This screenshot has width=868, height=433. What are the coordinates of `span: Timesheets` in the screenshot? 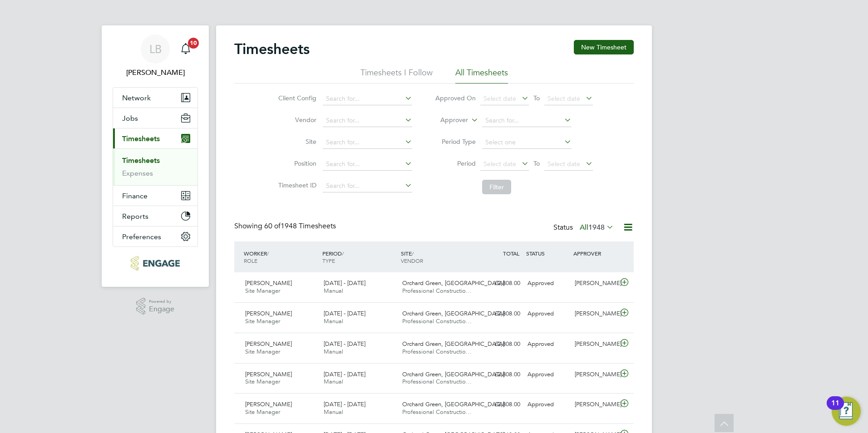 It's located at (141, 138).